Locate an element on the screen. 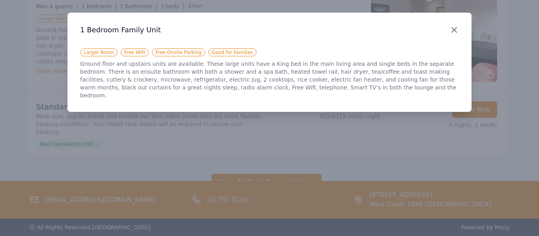 The width and height of the screenshot is (539, 236). h3: 1 Bedroom Family Unit is located at coordinates (269, 30).